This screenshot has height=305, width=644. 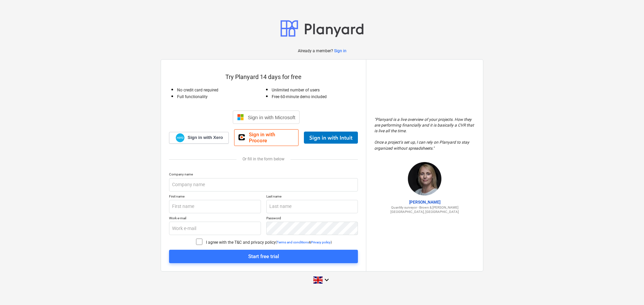 I want to click on span: Sign in with Procore, so click(x=271, y=138).